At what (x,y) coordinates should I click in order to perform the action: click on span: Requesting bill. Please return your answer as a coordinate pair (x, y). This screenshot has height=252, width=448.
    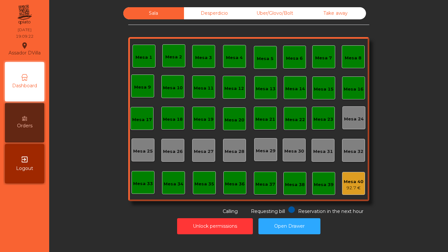
    Looking at the image, I should click on (268, 211).